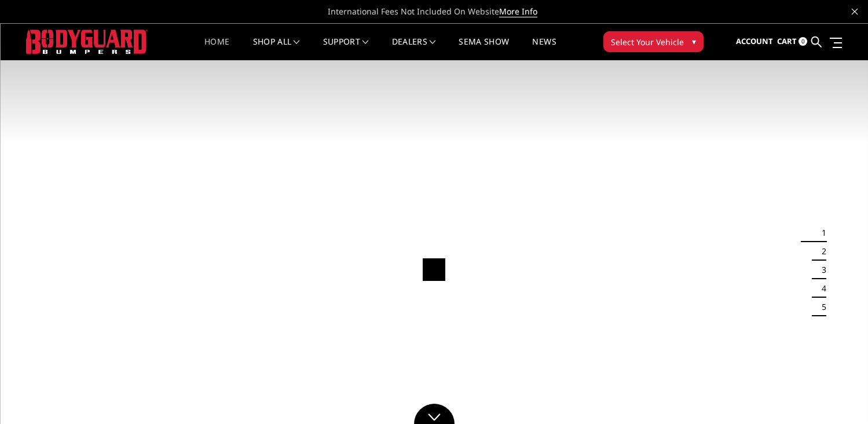 This screenshot has width=868, height=424. Describe the element at coordinates (434, 414) in the screenshot. I see `a: Click to Down` at that location.